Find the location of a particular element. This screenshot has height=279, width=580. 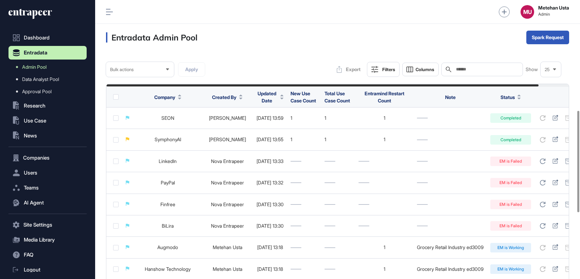

button: AI Agent is located at coordinates (48, 203).